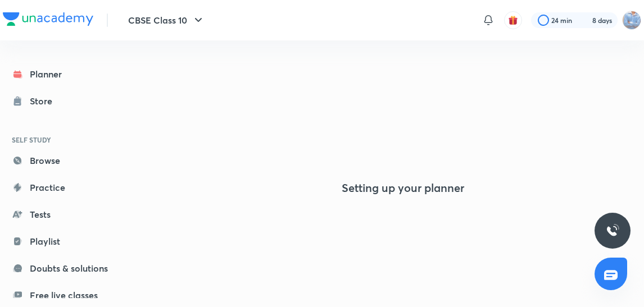 This screenshot has width=644, height=307. I want to click on a: Tests, so click(68, 215).